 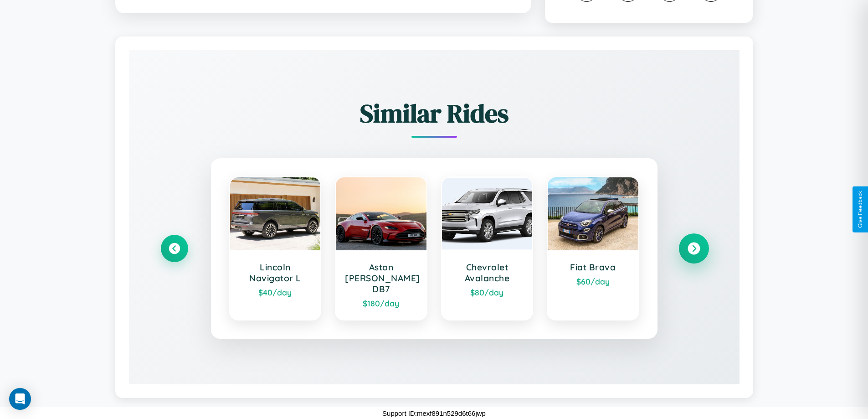 I want to click on div: $ 40 /day, so click(x=275, y=292).